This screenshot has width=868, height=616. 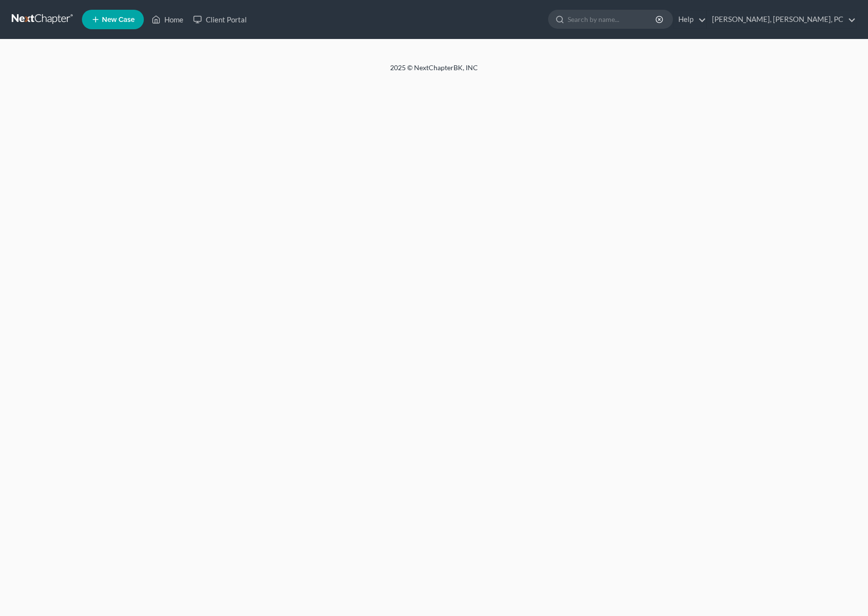 I want to click on input: Search by name..., so click(x=612, y=19).